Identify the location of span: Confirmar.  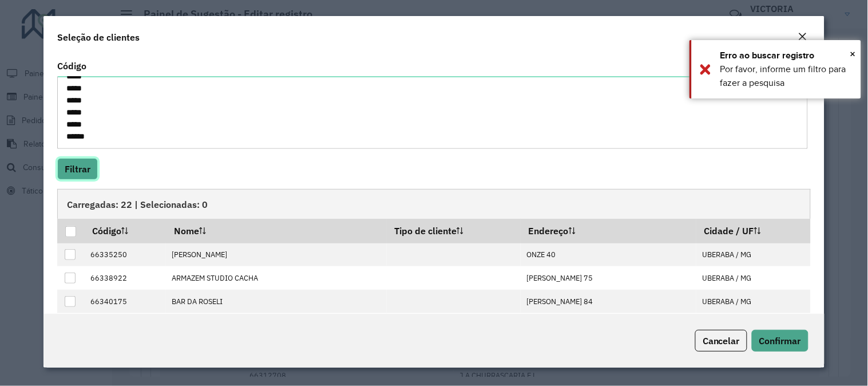
(780, 340).